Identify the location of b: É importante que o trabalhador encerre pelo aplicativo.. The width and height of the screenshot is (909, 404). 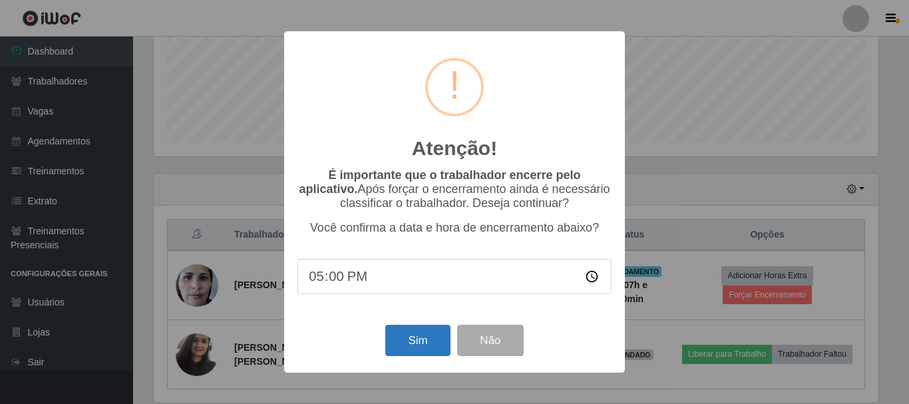
(439, 182).